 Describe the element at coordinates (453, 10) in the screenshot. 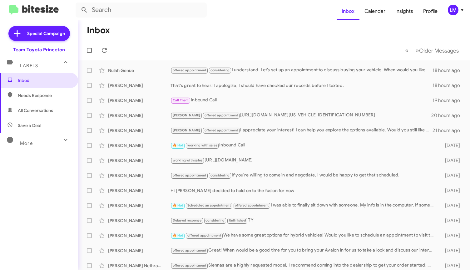

I see `button: LM` at that location.